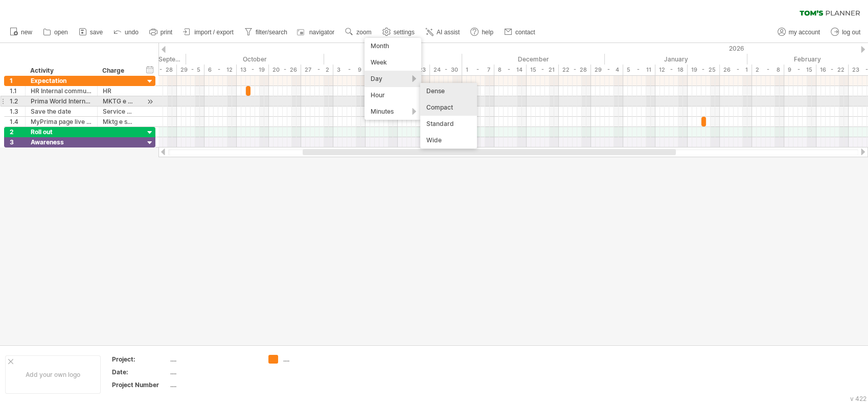  I want to click on div: Service e MKTG, so click(118, 111).